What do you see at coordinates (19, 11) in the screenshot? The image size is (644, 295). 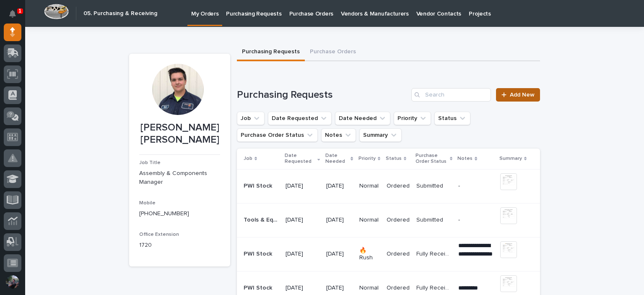 I see `p: 1` at bounding box center [19, 11].